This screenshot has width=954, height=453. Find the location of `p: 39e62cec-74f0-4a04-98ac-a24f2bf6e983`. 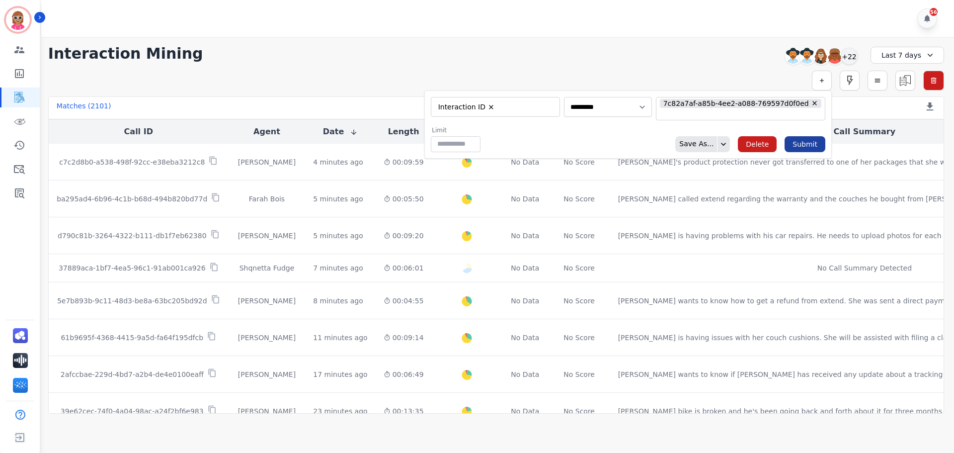

p: 39e62cec-74f0-4a04-98ac-a24f2bf6e983 is located at coordinates (132, 411).